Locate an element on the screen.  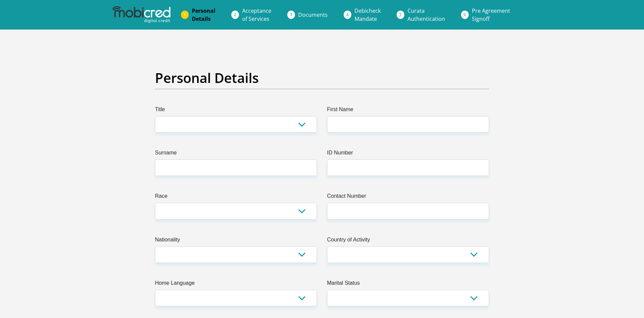
a: Acceptanceof Services is located at coordinates (257, 15).